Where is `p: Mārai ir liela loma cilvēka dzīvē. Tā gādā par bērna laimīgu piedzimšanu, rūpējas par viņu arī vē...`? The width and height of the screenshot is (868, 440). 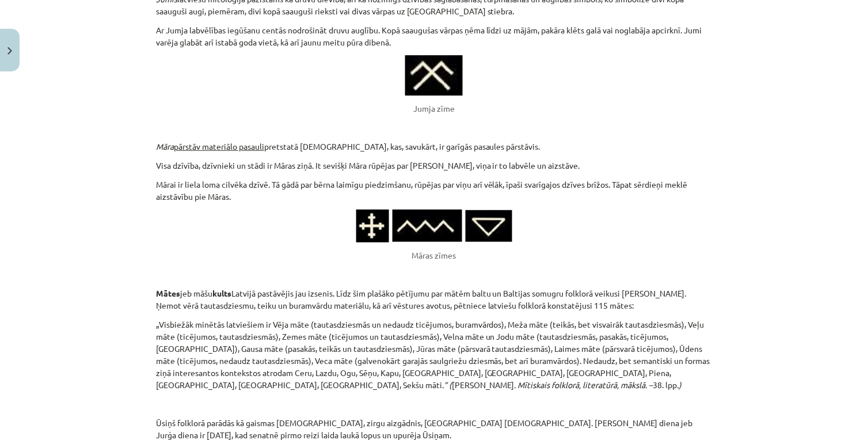
p: Mārai ir liela loma cilvēka dzīvē. Tā gādā par bērna laimīgu piedzimšanu, rūpējas par viņu arī vē... is located at coordinates (434, 191).